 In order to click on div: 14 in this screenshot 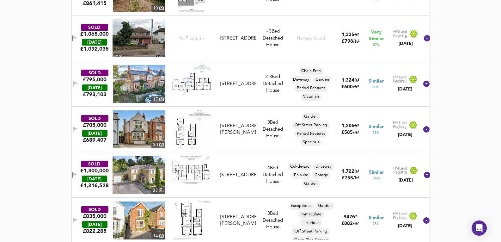, I will do `click(158, 236)`.